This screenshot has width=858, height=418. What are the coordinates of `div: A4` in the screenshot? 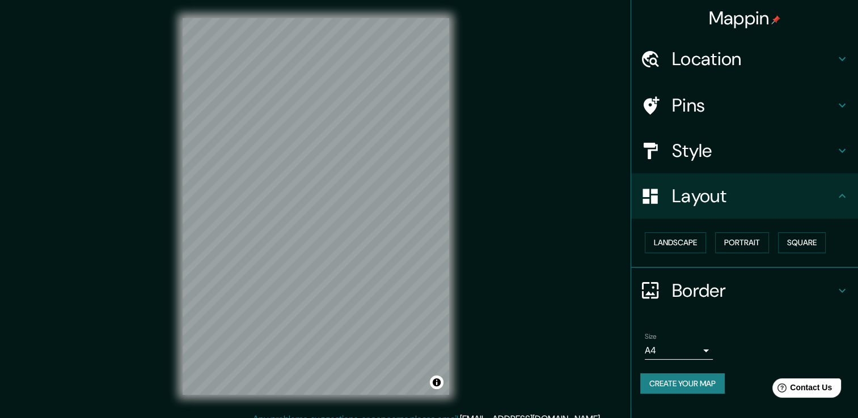 It's located at (679, 351).